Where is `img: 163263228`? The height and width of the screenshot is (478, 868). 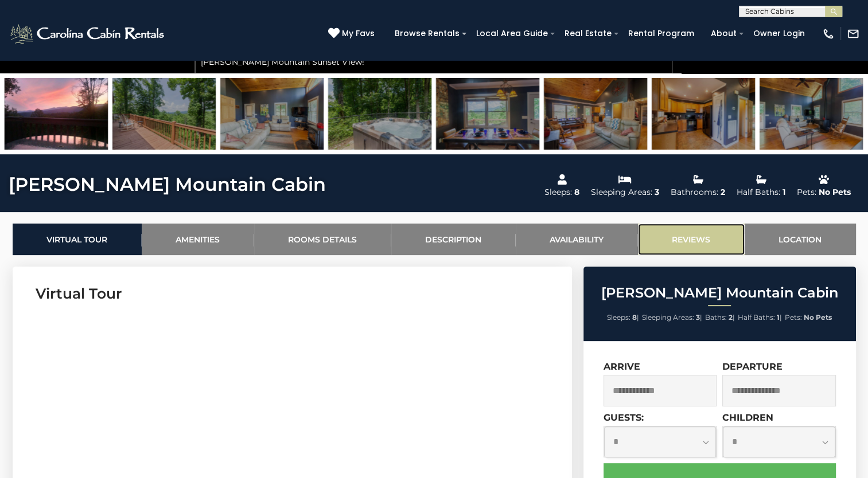
img: 163263228 is located at coordinates (272, 113).